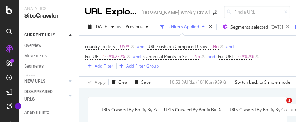 This screenshot has width=296, height=122. Describe the element at coordinates (33, 76) in the screenshot. I see `a: Visits` at that location.